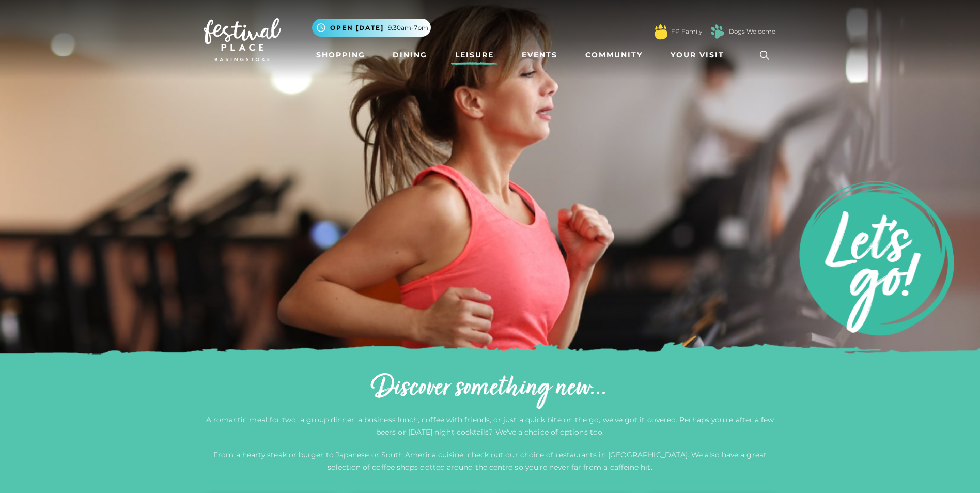  What do you see at coordinates (341, 55) in the screenshot?
I see `a: Shopping` at bounding box center [341, 55].